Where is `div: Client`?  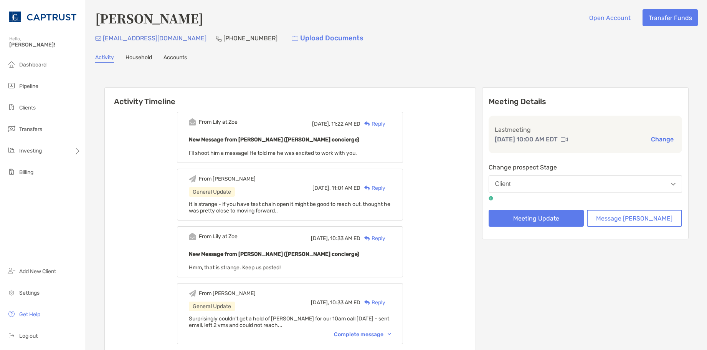 div: Client is located at coordinates (503, 184).